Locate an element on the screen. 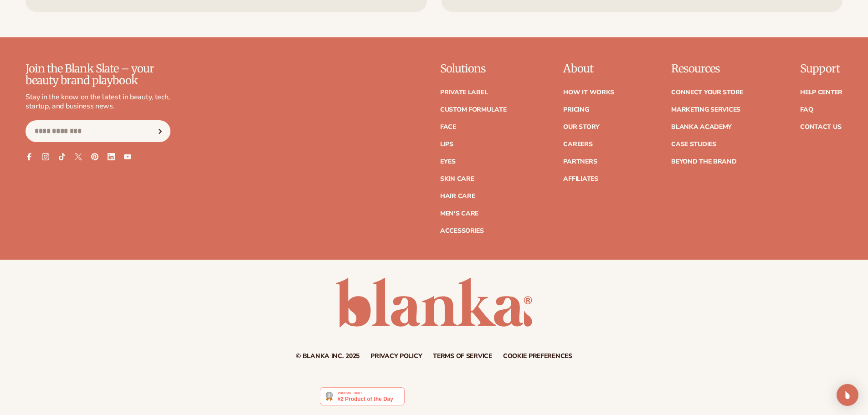 This screenshot has height=415, width=868. a: Face is located at coordinates (448, 127).